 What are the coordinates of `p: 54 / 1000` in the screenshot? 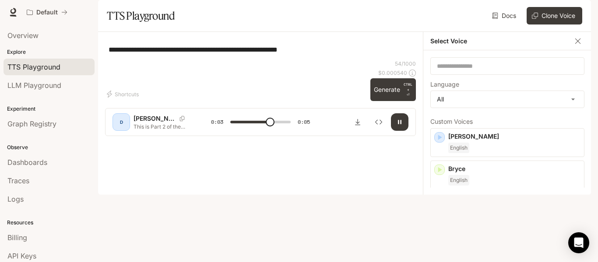 It's located at (406, 64).